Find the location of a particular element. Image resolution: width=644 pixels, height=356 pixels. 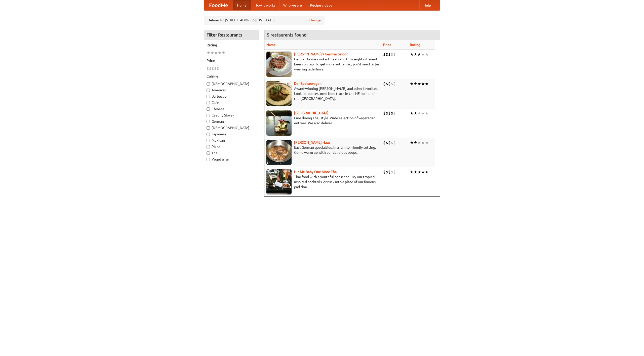

a: Recipe videos is located at coordinates (321, 6).